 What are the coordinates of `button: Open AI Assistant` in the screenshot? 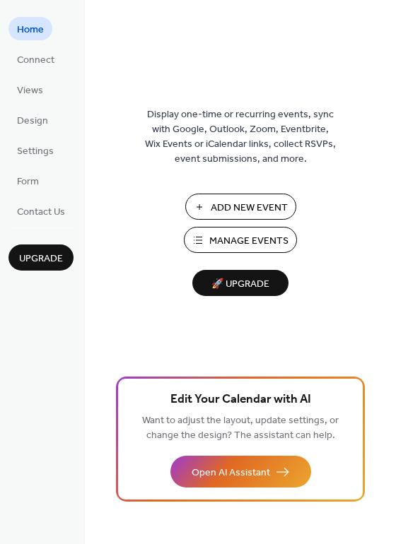 It's located at (240, 472).